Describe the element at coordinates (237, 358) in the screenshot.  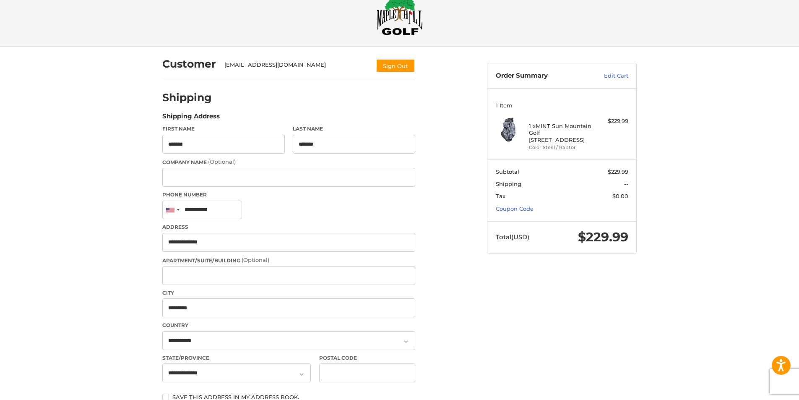
I see `label: State/Province` at that location.